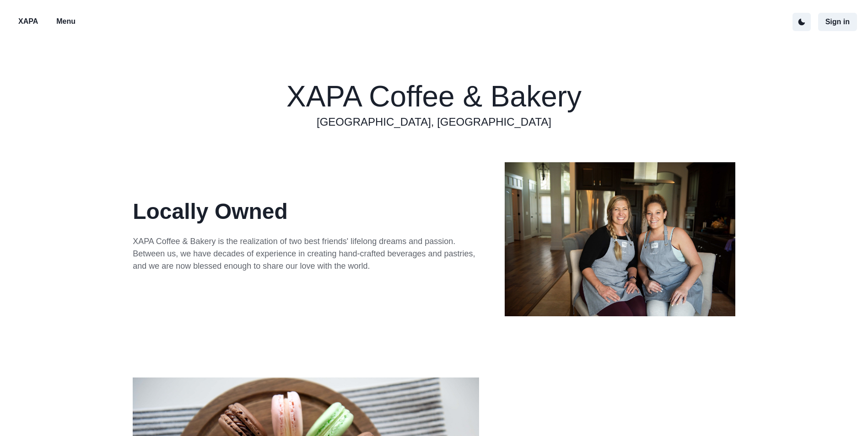 Image resolution: width=868 pixels, height=436 pixels. What do you see at coordinates (305, 254) in the screenshot?
I see `p: XAPA Coffee & Bakery is the realization of two best friends' lifelong dreams and passion. Between...` at bounding box center [305, 254].